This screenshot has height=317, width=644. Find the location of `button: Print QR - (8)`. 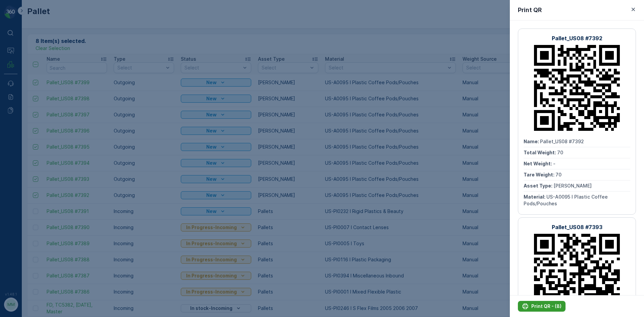

button: Print QR - (8) is located at coordinates (542, 306).